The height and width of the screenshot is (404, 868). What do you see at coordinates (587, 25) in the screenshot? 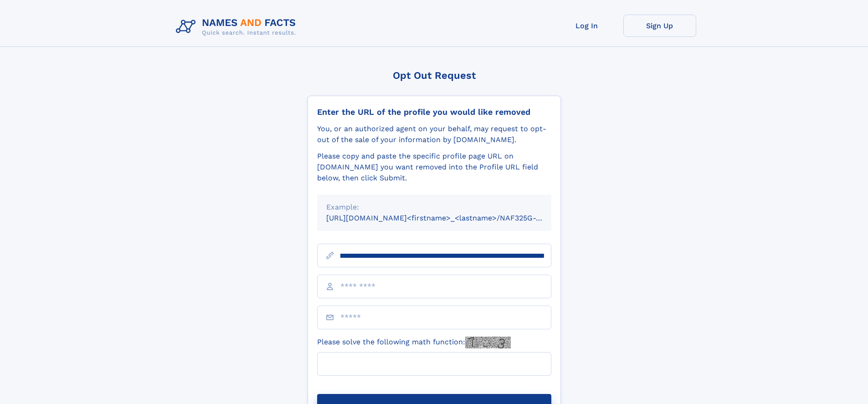
I see `a: Log In` at bounding box center [587, 25].